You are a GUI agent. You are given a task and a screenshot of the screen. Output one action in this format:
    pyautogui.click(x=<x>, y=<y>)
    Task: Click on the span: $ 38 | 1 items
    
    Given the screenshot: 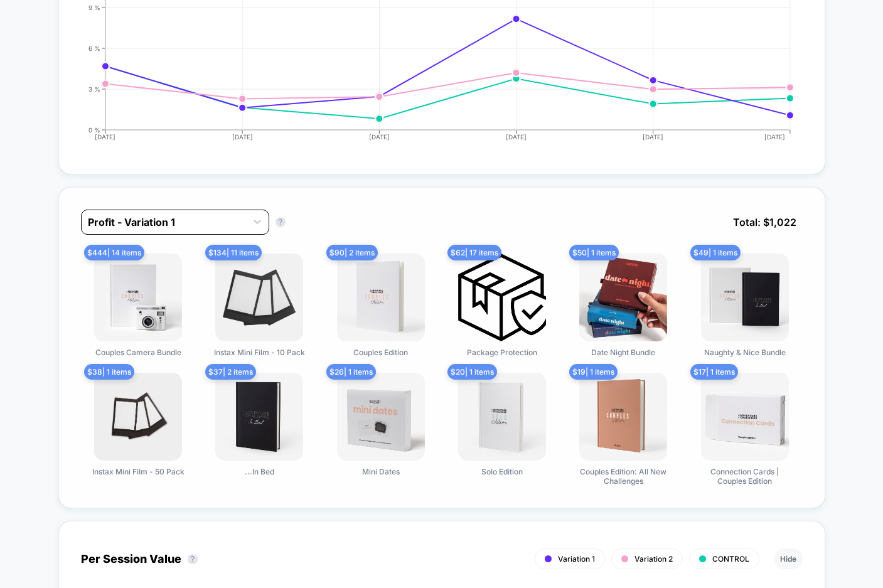 What is the action you would take?
    pyautogui.click(x=109, y=371)
    